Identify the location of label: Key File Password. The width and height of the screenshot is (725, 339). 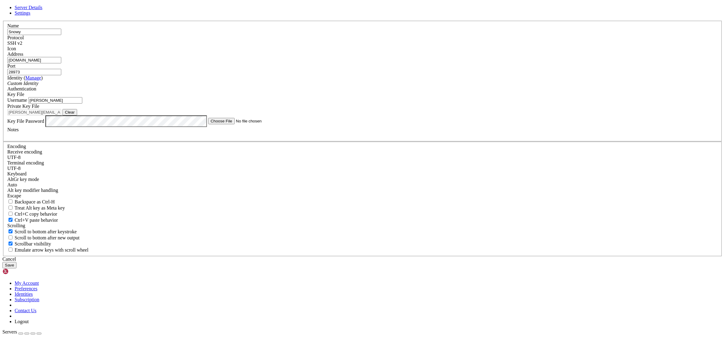
(26, 121).